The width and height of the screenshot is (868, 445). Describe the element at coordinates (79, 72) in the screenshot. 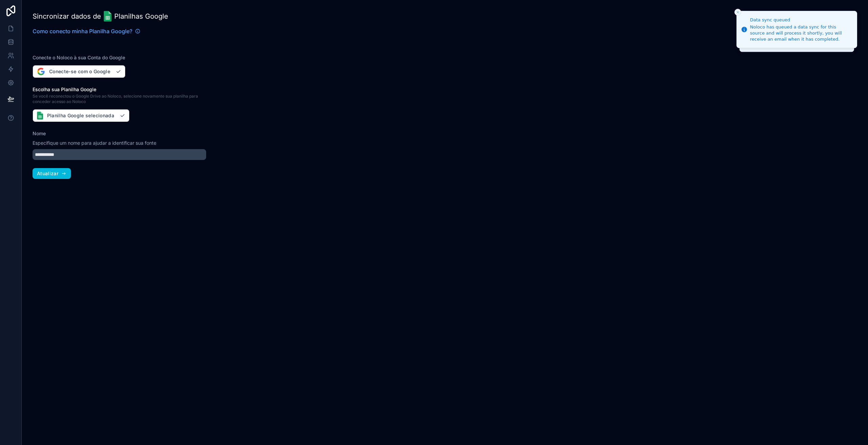

I see `button: Conecte-se com o Google` at that location.